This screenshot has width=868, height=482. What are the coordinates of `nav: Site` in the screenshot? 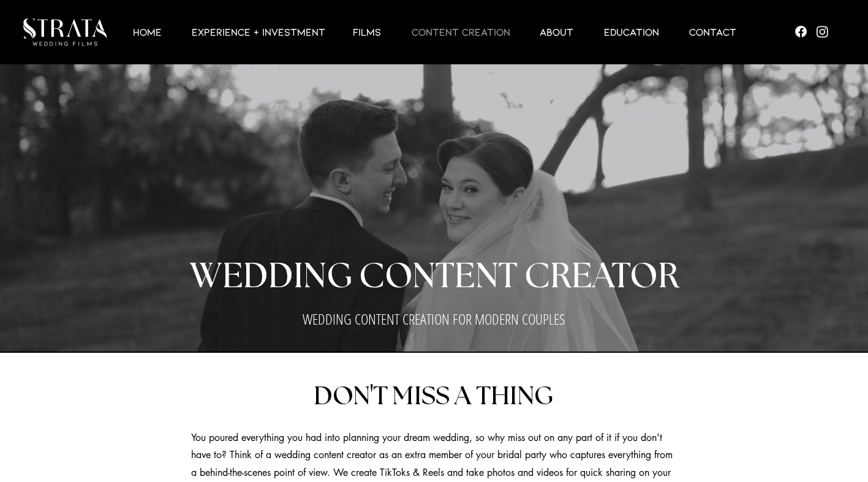 It's located at (434, 31).